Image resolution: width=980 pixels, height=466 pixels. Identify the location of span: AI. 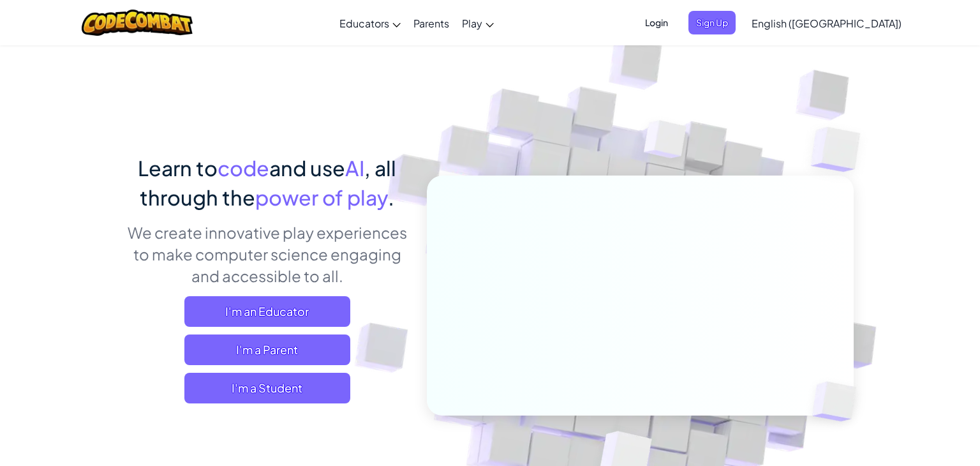
(354, 168).